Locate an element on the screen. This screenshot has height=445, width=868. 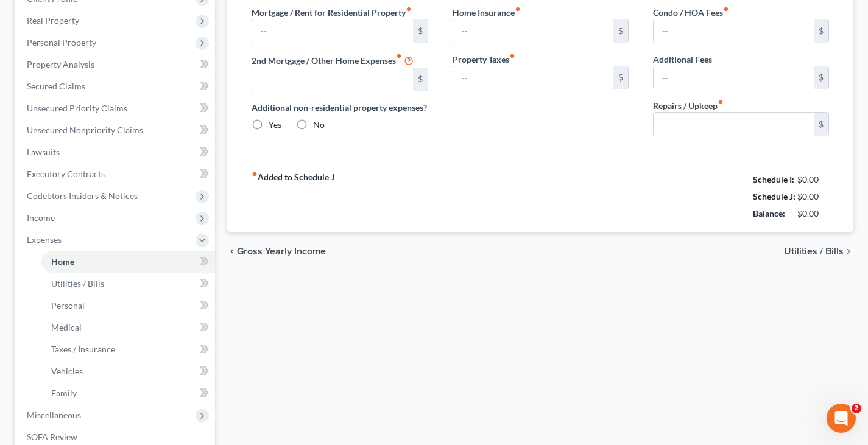
button: Utilities / Bills chevron_right is located at coordinates (819, 251).